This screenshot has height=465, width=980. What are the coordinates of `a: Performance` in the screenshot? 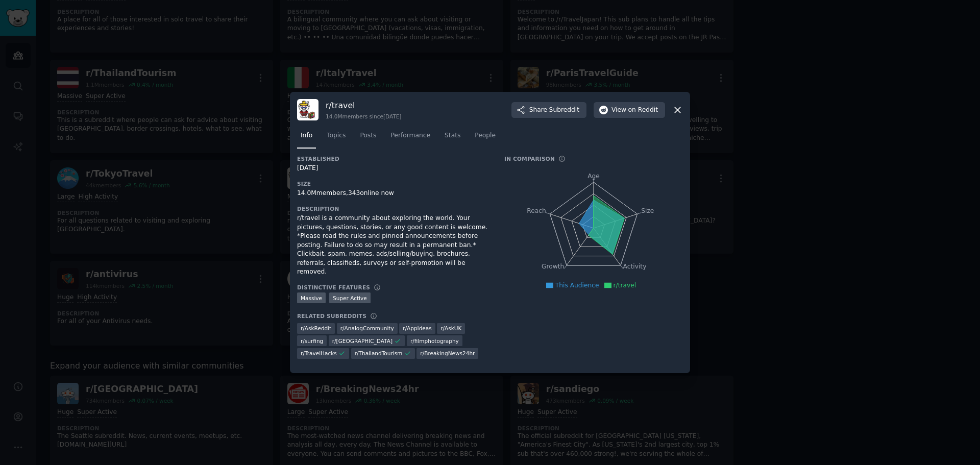 It's located at (410, 138).